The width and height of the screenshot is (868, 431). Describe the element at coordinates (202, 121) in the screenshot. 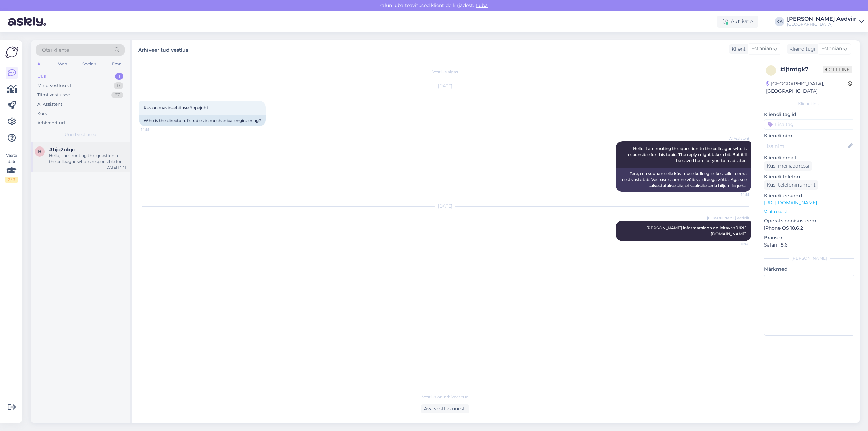

I see `div: Who is the director of studies in mechanical engineering?` at that location.